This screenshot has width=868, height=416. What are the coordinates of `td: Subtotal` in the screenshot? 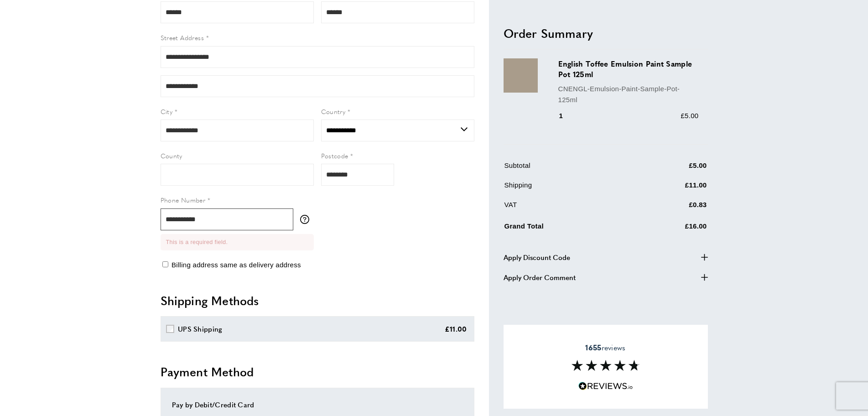 It's located at (570, 169).